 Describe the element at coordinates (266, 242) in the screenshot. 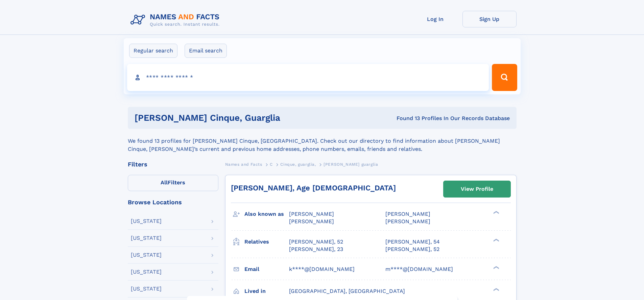

I see `h3: Relatives` at that location.